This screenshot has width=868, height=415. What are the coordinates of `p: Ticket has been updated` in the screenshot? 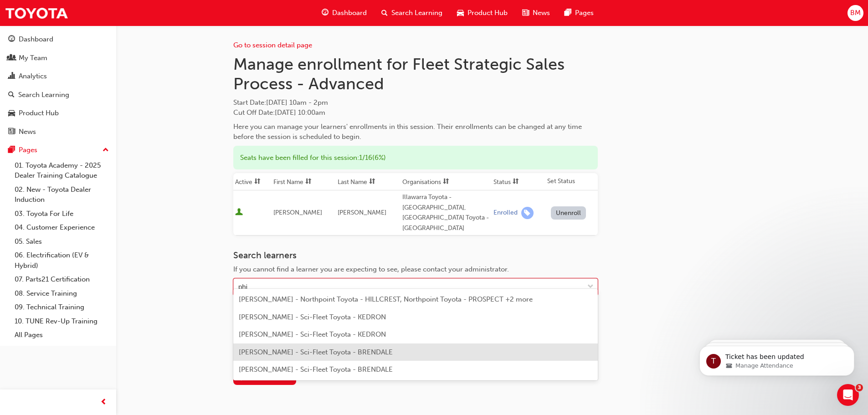 It's located at (98, 30).